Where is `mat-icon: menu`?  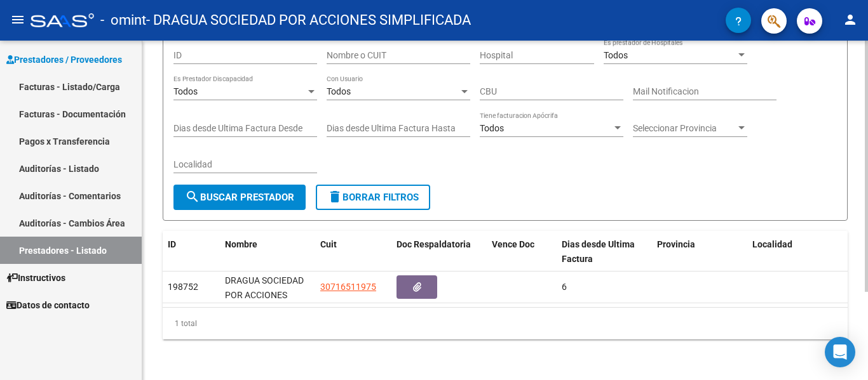
mat-icon: menu is located at coordinates (18, 20).